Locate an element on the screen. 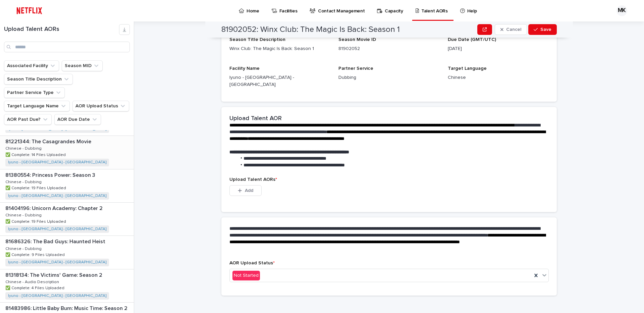  p: Dubbing is located at coordinates (388, 77).